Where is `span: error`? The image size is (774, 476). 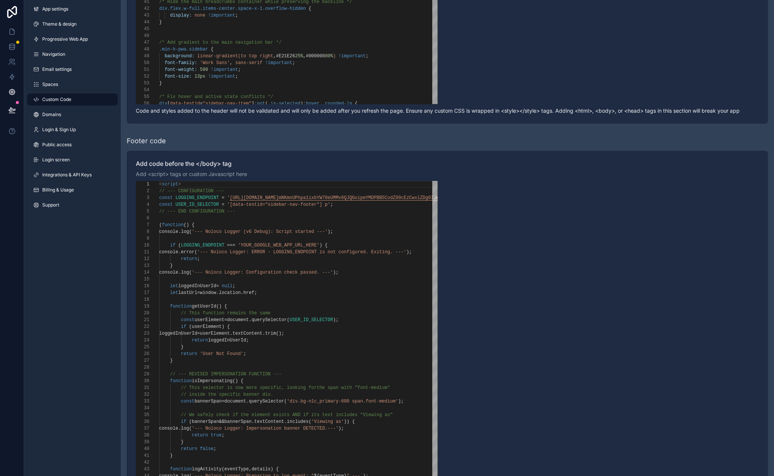
span: error is located at coordinates (188, 252).